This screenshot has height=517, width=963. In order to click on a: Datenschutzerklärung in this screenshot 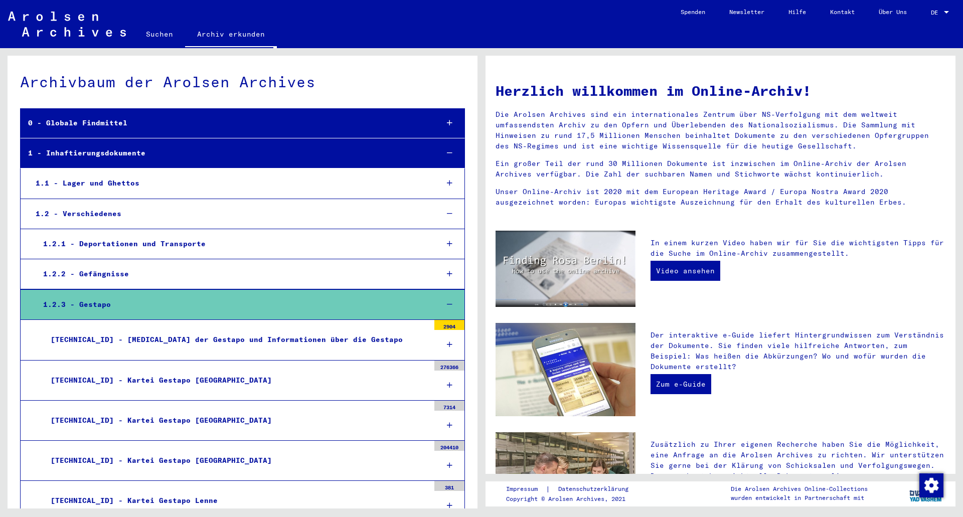, I will do `click(595, 489)`.